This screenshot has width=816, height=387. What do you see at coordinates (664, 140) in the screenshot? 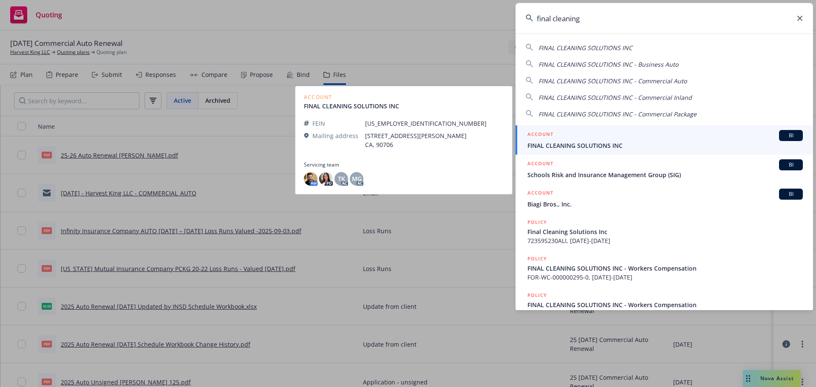
I see `a: ACCOUNTBIFINAL CLEANING SOLUTIONS INC` at bounding box center [664, 140].